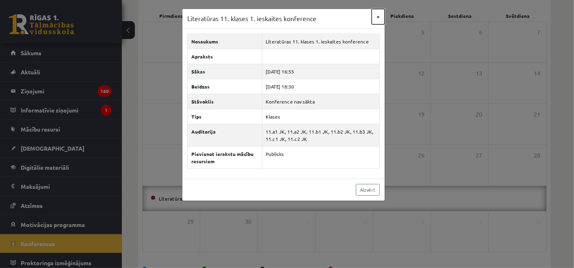  Describe the element at coordinates (321, 135) in the screenshot. I see `td: 11.a1 JK, 11.a2 JK, 11.b1 JK, 11.b2 JK, 11.b3 JK, 11.c1 JK, 11.c2 JK` at that location.